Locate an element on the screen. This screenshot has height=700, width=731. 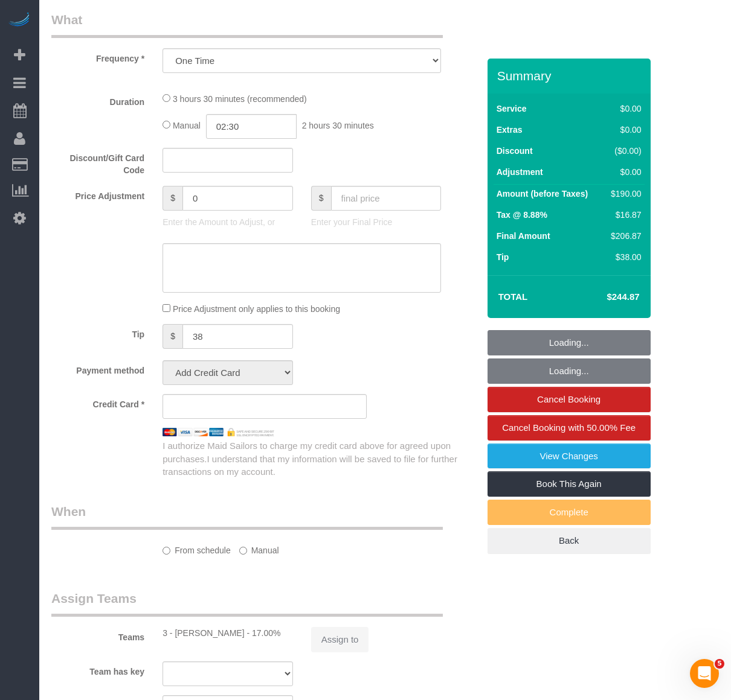
div: $190.00 is located at coordinates (623, 194).